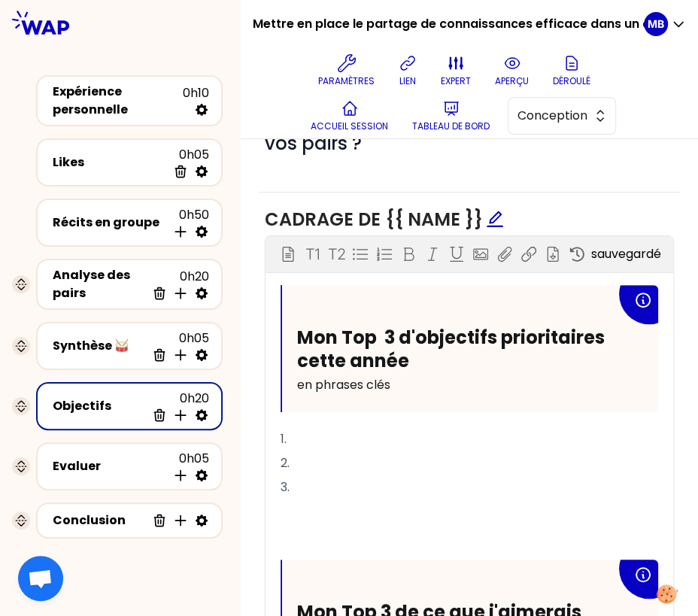 Image resolution: width=698 pixels, height=616 pixels. Describe the element at coordinates (456, 81) in the screenshot. I see `p: expert` at that location.